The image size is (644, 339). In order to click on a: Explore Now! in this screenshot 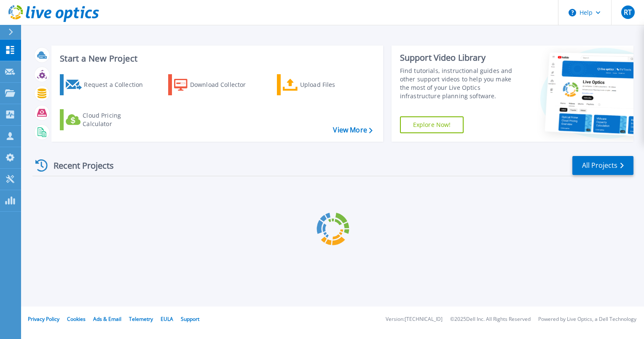, I will do `click(432, 125)`.